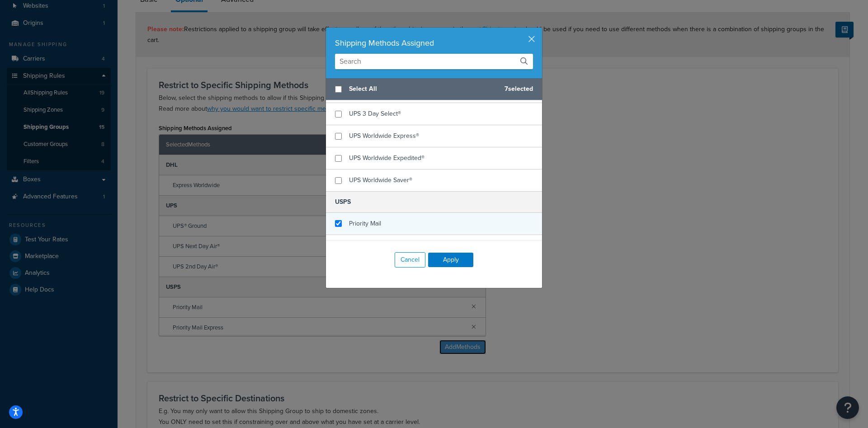 Image resolution: width=868 pixels, height=428 pixels. What do you see at coordinates (365, 223) in the screenshot?
I see `span: Priority Mail` at bounding box center [365, 223].